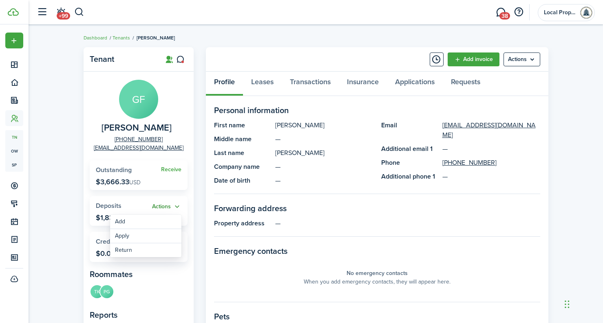 The image size is (603, 323). What do you see at coordinates (135, 183) in the screenshot?
I see `span: USD` at bounding box center [135, 183].